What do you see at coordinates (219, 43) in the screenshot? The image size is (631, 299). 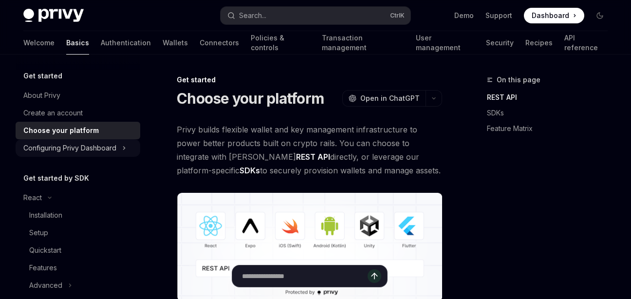 I see `a: Connectors` at bounding box center [219, 43].